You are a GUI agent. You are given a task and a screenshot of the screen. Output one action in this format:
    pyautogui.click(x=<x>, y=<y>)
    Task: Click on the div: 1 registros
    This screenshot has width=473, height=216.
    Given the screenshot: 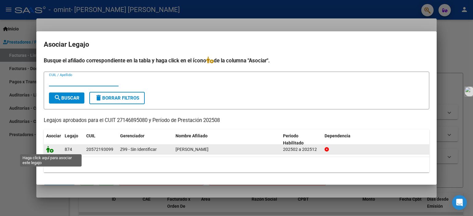 What is the action you would take?
    pyautogui.click(x=236, y=165)
    